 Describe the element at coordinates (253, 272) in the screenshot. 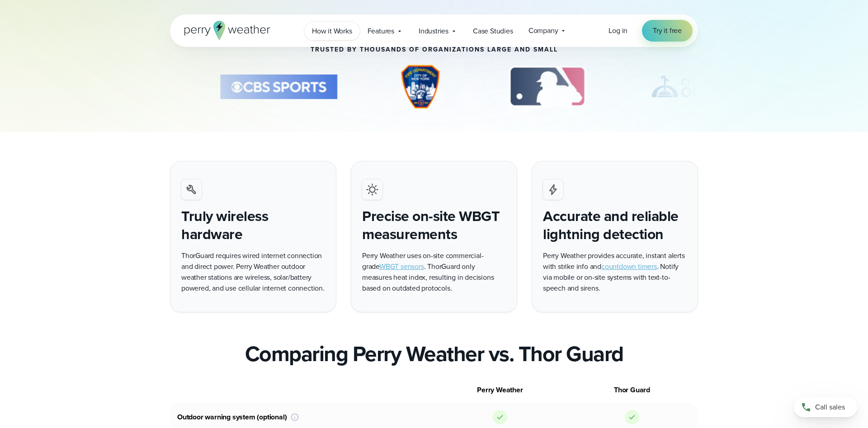

I see `p: ThorGuard requires wired internet connection and direct power. Perry Weather outdoor weather stat...` at that location.